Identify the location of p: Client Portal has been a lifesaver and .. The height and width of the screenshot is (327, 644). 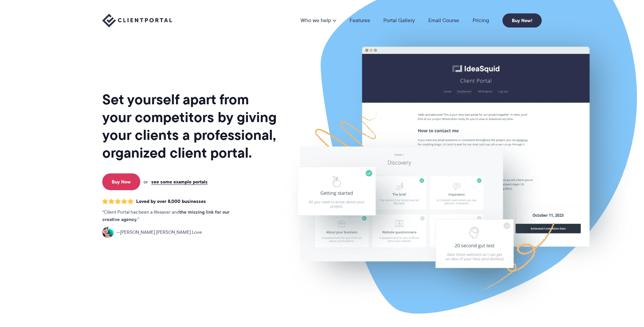
(173, 216).